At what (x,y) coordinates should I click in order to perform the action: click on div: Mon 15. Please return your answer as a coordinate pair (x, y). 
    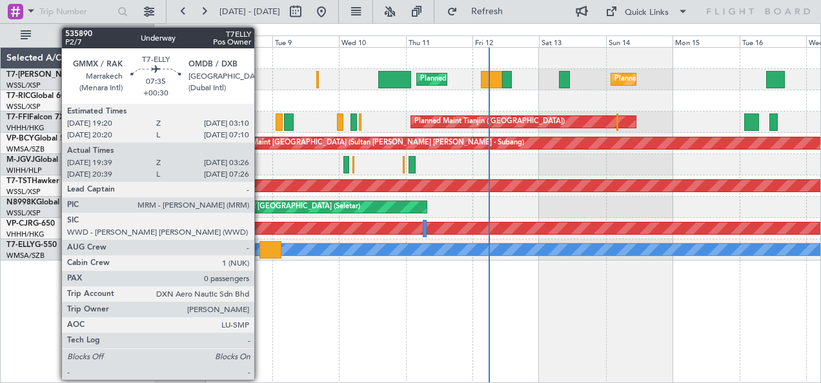
    Looking at the image, I should click on (705, 41).